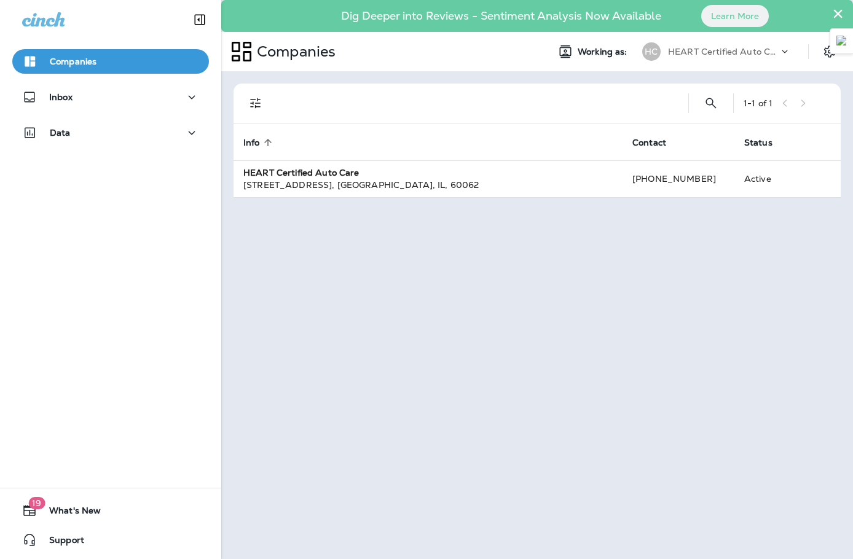  Describe the element at coordinates (61, 97) in the screenshot. I see `p: Inbox` at that location.